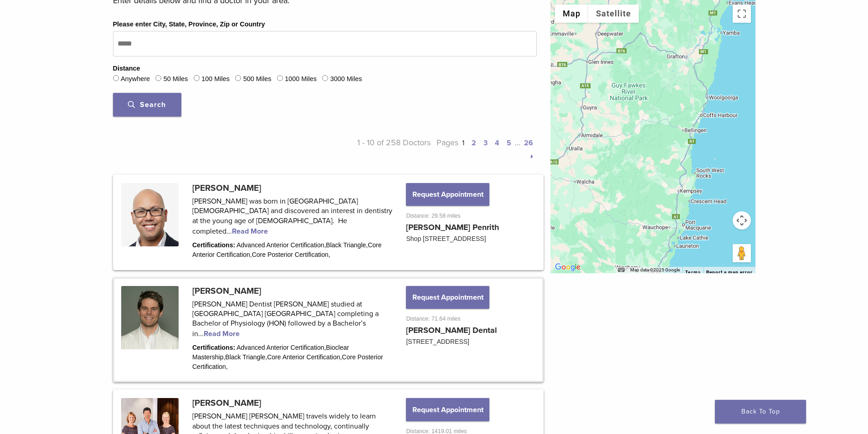 This screenshot has width=868, height=434. What do you see at coordinates (135, 79) in the screenshot?
I see `label: Anywhere` at bounding box center [135, 79].